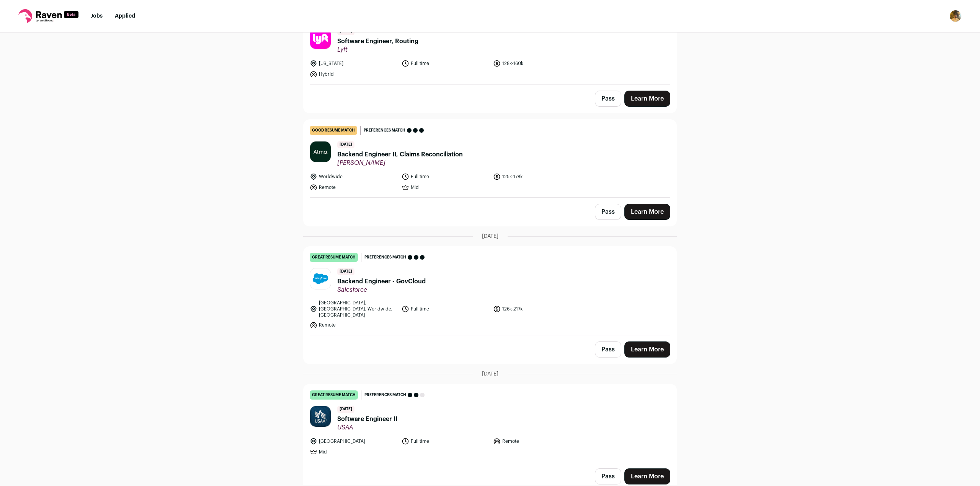  Describe the element at coordinates (353, 74) in the screenshot. I see `li: Hybrid` at that location.